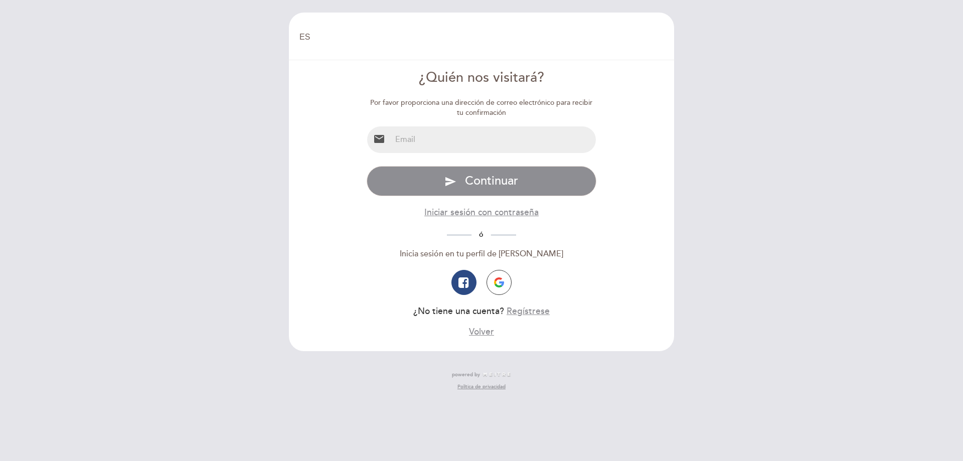  What do you see at coordinates (450, 182) in the screenshot?
I see `i: send` at bounding box center [450, 182].